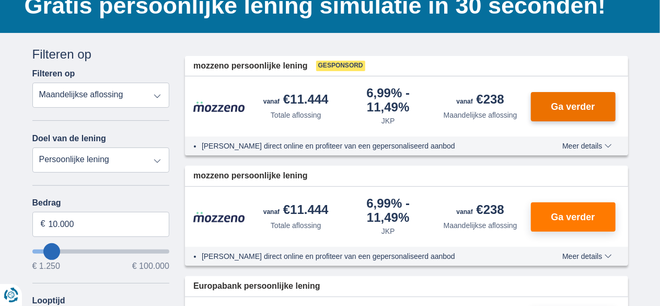 Image resolution: width=660 pixels, height=306 pixels. I want to click on input: wantToBorrow, so click(101, 251).